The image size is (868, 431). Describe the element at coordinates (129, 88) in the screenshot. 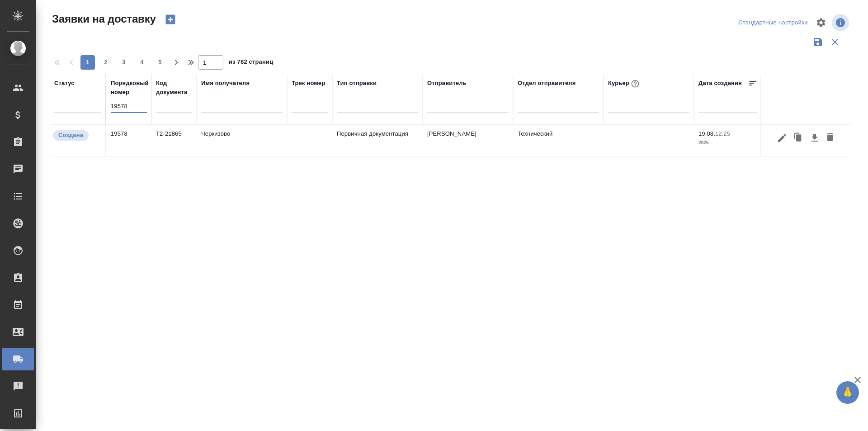

I see `div: Порядковый номер` at that location.